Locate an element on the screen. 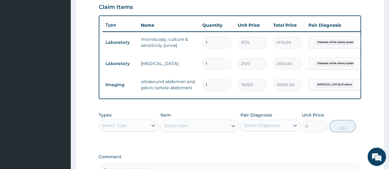  label: Types is located at coordinates (105, 115).